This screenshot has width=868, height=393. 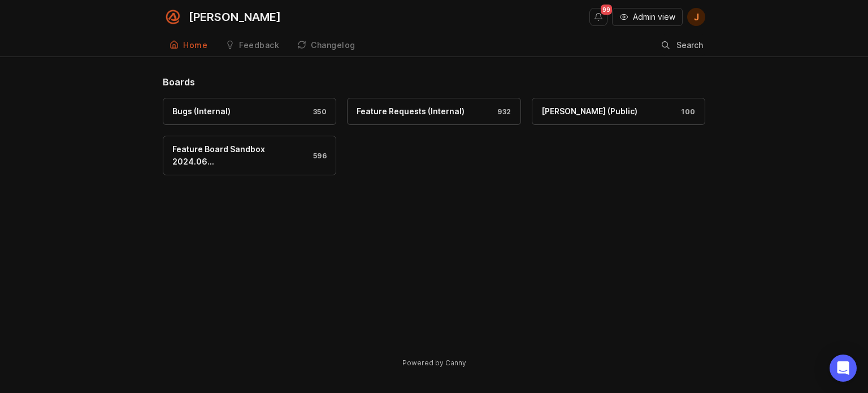 I want to click on a: Feature Board Sandbox 2024.06…596, so click(x=249, y=155).